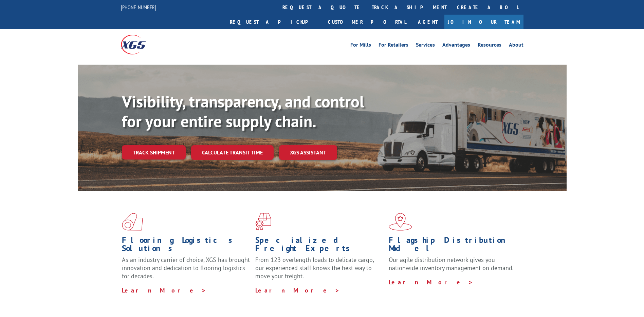 Image resolution: width=644 pixels, height=317 pixels. What do you see at coordinates (425, 46) in the screenshot?
I see `a: Services` at bounding box center [425, 46].